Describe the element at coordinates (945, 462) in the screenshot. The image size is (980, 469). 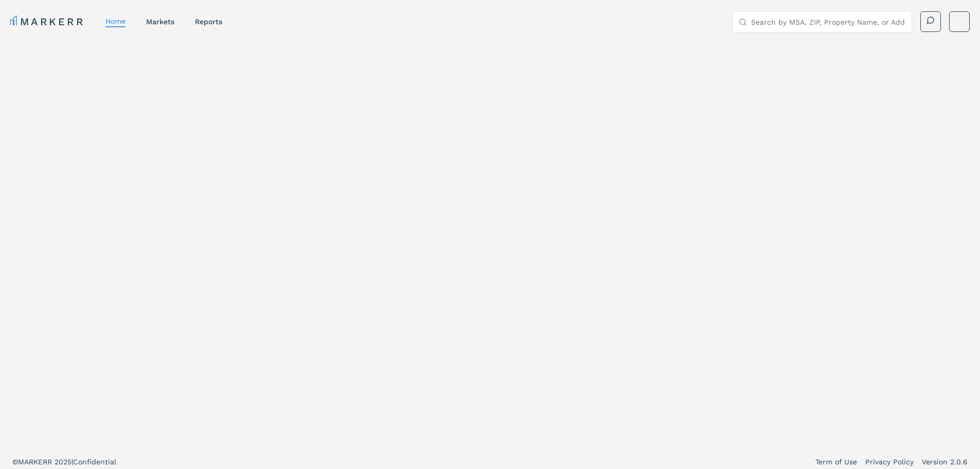
I see `a: Version 2.0.6` at that location.